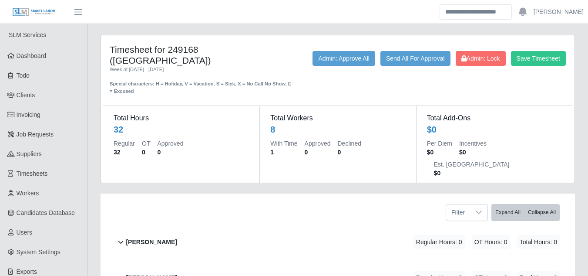 This screenshot has width=588, height=276. What do you see at coordinates (439, 242) in the screenshot?
I see `span: Regular Hours: 0` at bounding box center [439, 242].